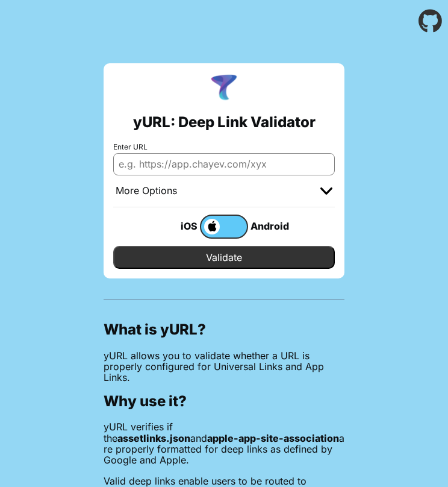 The width and height of the screenshot is (448, 487). Describe the element at coordinates (146, 191) in the screenshot. I see `div: More Options` at that location.